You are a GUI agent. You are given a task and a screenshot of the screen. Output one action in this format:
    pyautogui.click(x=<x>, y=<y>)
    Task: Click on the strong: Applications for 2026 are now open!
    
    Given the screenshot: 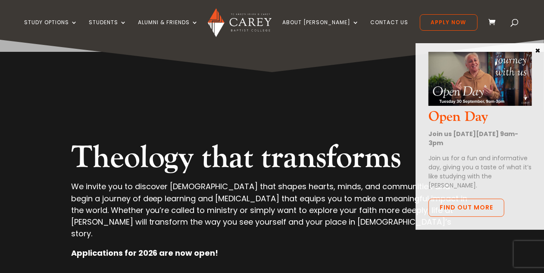 What is the action you would take?
    pyautogui.click(x=145, y=252)
    